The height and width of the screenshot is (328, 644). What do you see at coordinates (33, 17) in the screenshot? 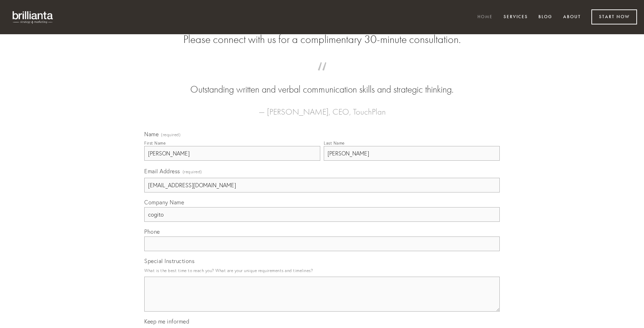
I see `img: brillianta - research, strategy, marketing` at bounding box center [33, 17].